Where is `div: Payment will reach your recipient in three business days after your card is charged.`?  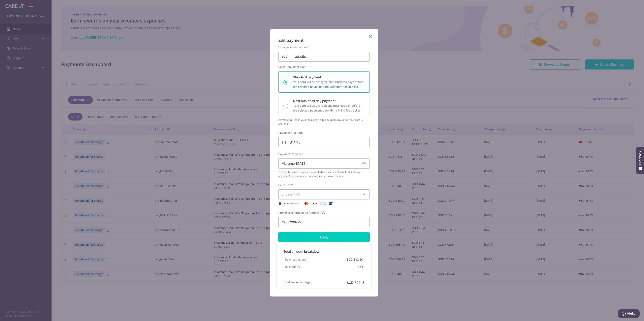 div: Payment will reach your recipient in three business days after your card is charged. is located at coordinates (324, 122).